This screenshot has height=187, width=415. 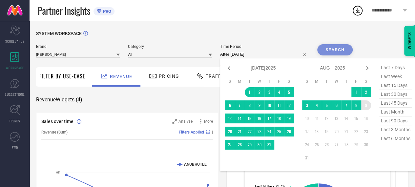 I want to click on span: last 3 months, so click(x=395, y=129).